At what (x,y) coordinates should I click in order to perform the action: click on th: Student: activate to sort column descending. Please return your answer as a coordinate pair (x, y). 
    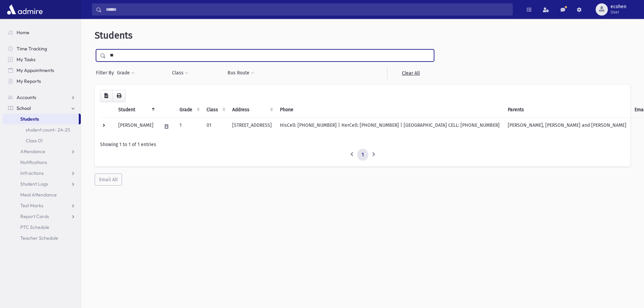
    Looking at the image, I should click on (136, 109).